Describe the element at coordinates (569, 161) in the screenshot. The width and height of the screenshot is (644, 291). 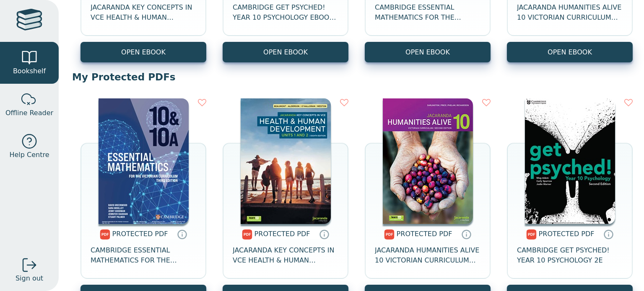
I see `img: 2fdd2b52-a911-46ce-8f99-8a0260f788a9.jpg` at that location.